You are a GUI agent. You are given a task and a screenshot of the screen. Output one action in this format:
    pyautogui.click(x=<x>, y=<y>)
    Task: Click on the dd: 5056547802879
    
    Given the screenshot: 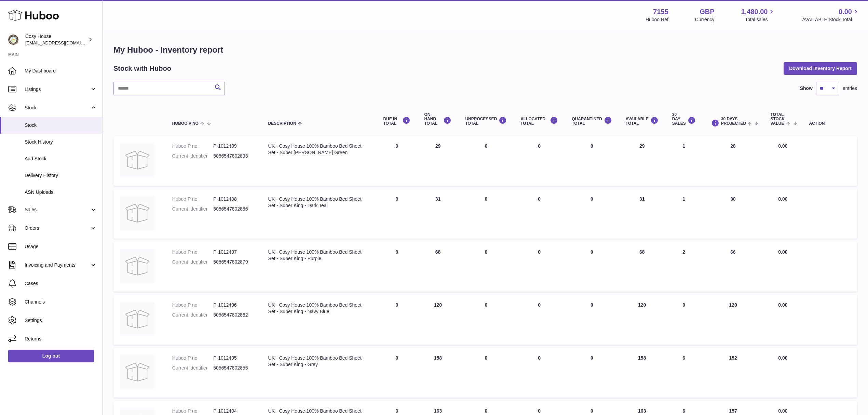 What is the action you would take?
    pyautogui.click(x=233, y=262)
    